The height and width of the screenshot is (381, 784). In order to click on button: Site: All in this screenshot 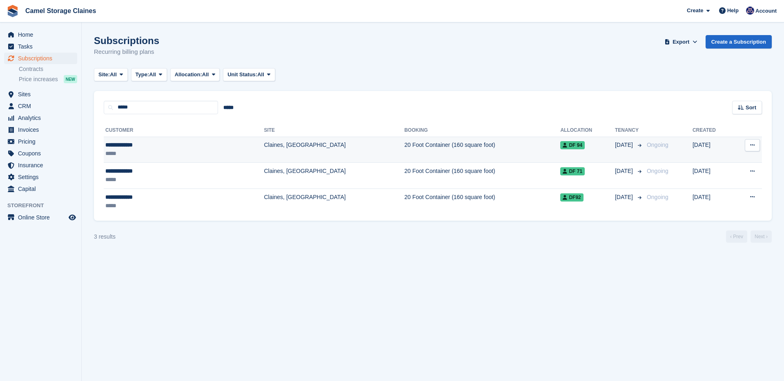, I will do `click(111, 75)`.